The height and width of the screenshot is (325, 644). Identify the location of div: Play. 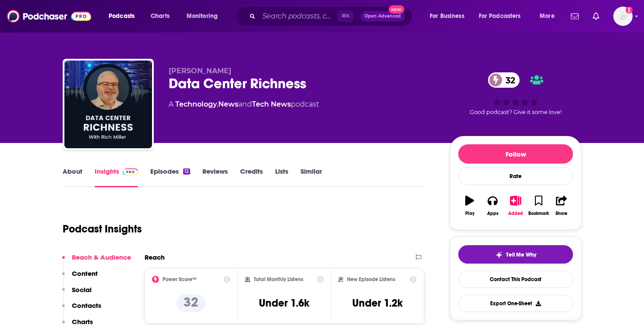
(470, 214).